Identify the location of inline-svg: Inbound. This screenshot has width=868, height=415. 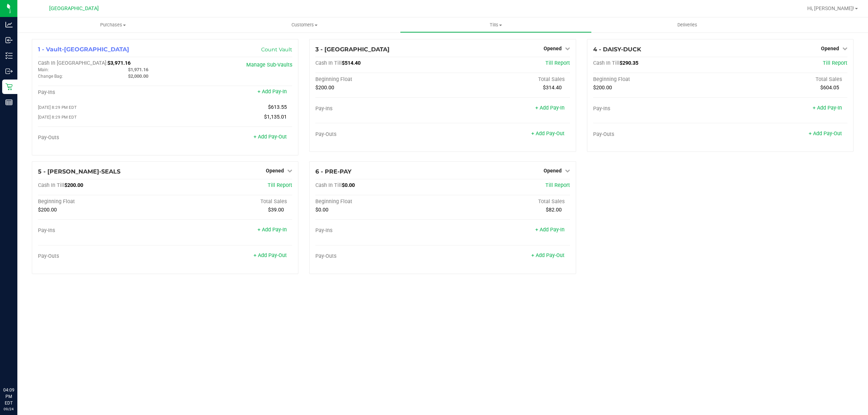
(9, 40).